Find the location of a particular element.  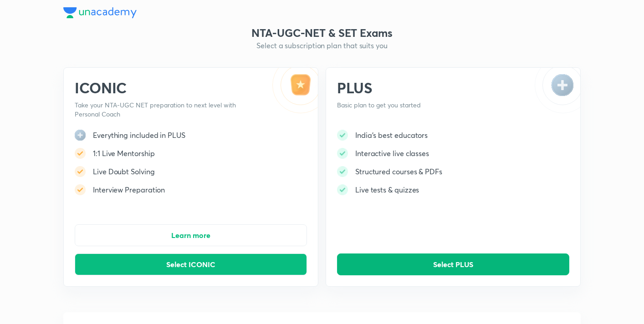

h5: Interactive live classes is located at coordinates (392, 154).